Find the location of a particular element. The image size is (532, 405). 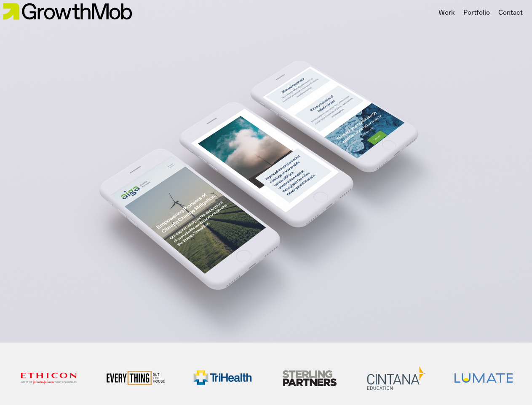

img: Home 6 is located at coordinates (484, 378).